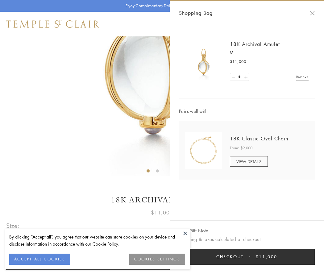 The image size is (324, 274). I want to click on div: By clicking “Accept all”, you agree that our website can store cookies on your device and disclos..., so click(97, 241).